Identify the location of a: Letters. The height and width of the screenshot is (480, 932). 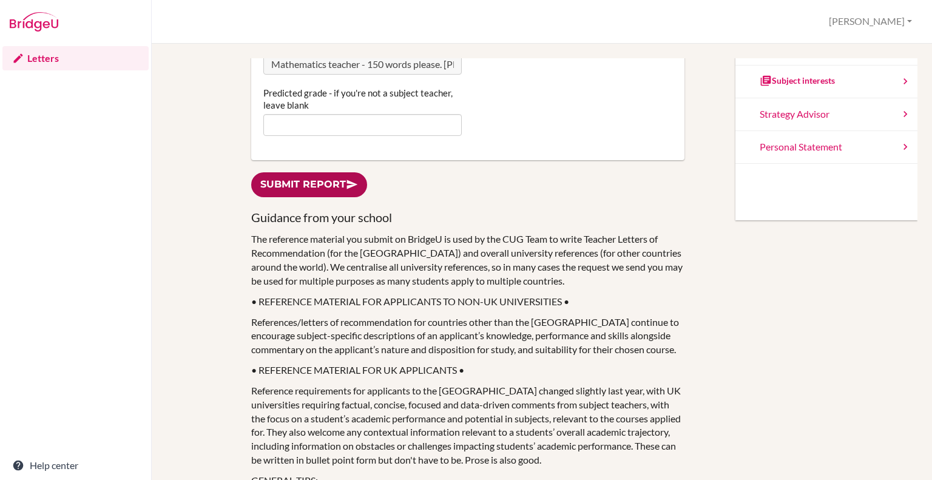
(75, 58).